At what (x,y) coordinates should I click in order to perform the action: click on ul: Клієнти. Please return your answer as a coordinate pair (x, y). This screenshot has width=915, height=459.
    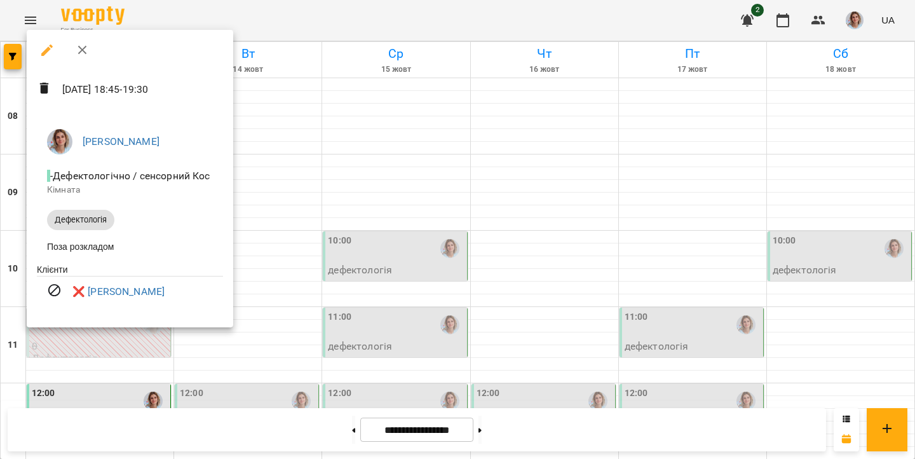
    Looking at the image, I should click on (130, 287).